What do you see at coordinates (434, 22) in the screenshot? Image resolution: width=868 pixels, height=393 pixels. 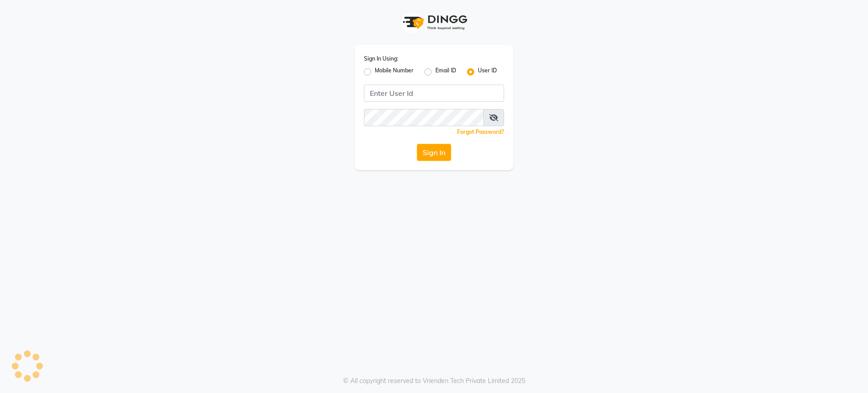 I see `img: logo1.svg` at bounding box center [434, 22].